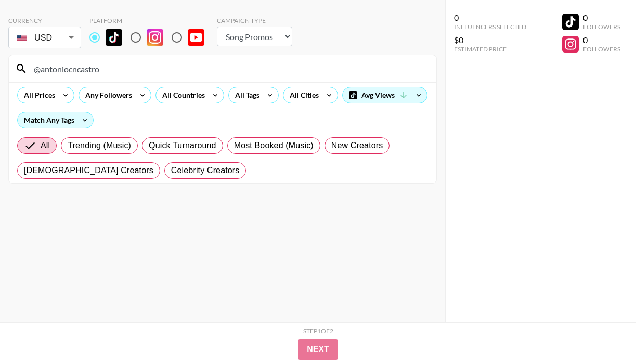  Describe the element at coordinates (106, 95) in the screenshot. I see `div: Any Followers` at that location.